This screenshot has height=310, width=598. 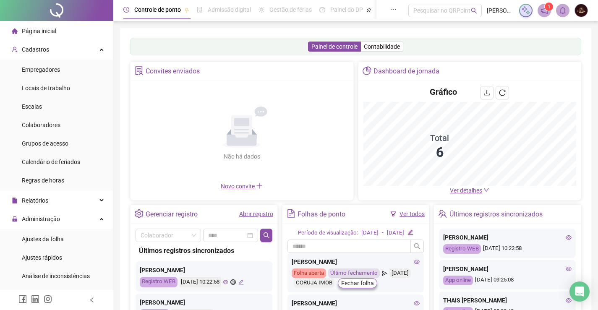 What do you see at coordinates (48, 299) in the screenshot?
I see `span: instagram` at bounding box center [48, 299].